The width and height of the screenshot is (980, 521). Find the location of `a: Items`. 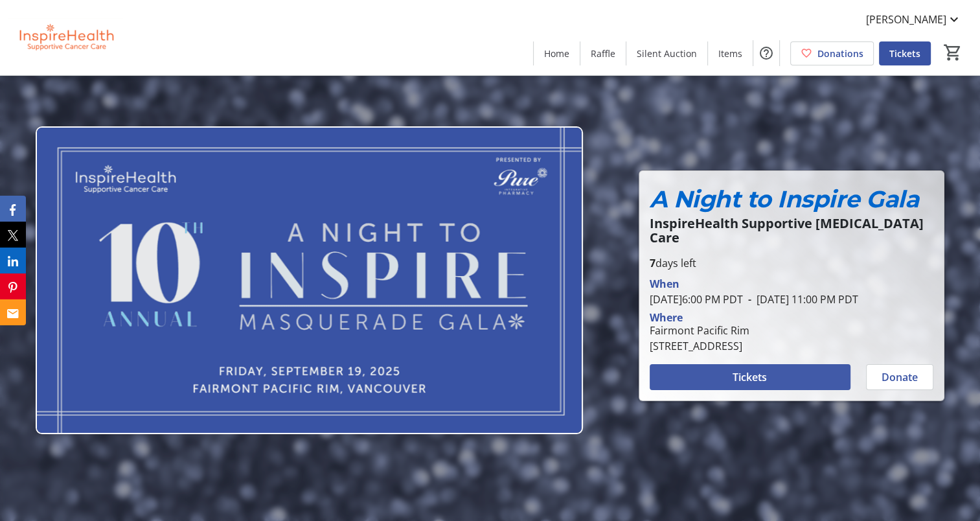

a: Items is located at coordinates (730, 53).